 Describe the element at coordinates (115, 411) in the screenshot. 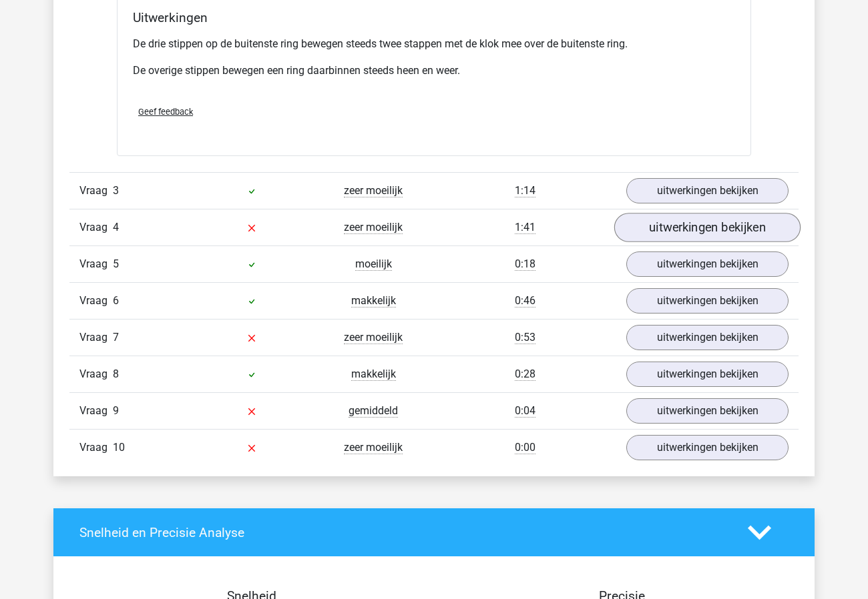

I see `span: 9` at that location.